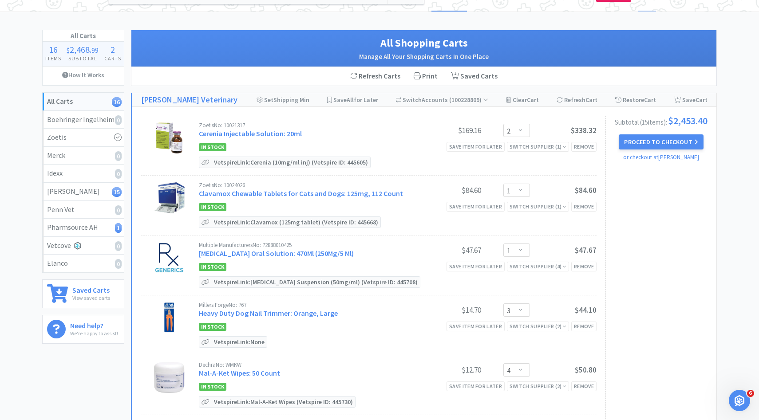  What do you see at coordinates (522, 100) in the screenshot?
I see `div: Clear` at bounding box center [522, 100].